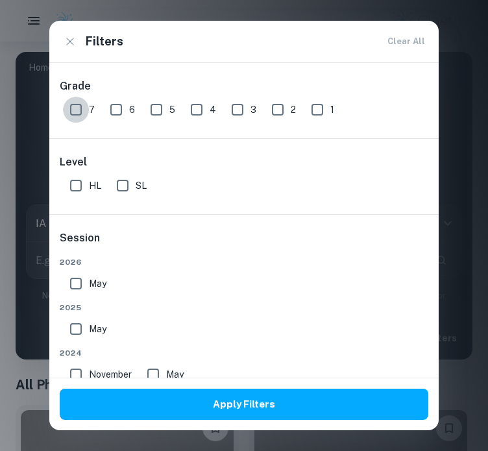  Describe the element at coordinates (104, 42) in the screenshot. I see `h6: Filters` at that location.